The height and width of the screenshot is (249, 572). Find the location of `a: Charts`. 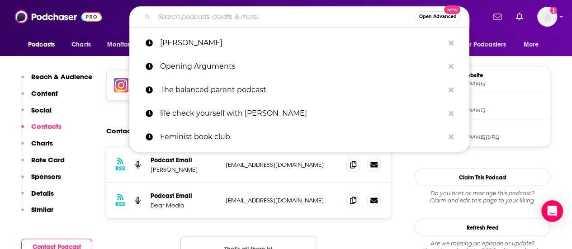

a: Charts is located at coordinates (81, 45).